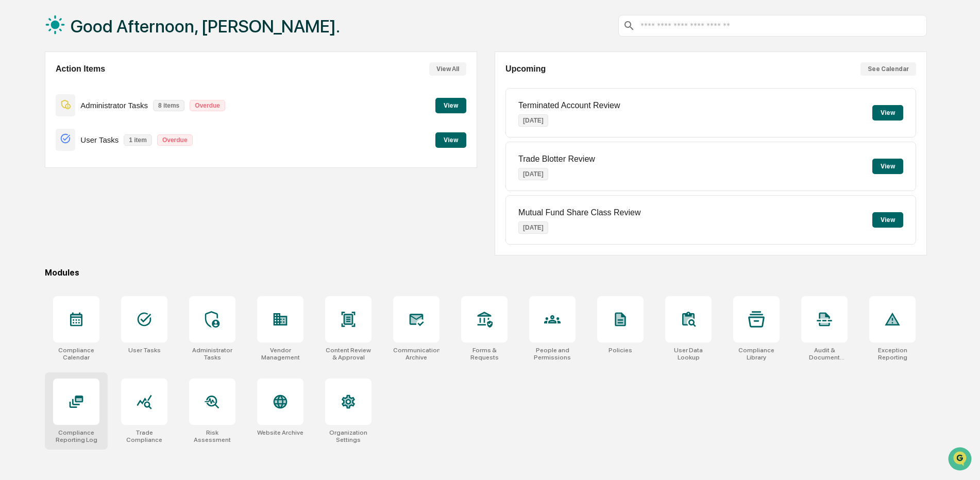  I want to click on a: View All, so click(448, 69).